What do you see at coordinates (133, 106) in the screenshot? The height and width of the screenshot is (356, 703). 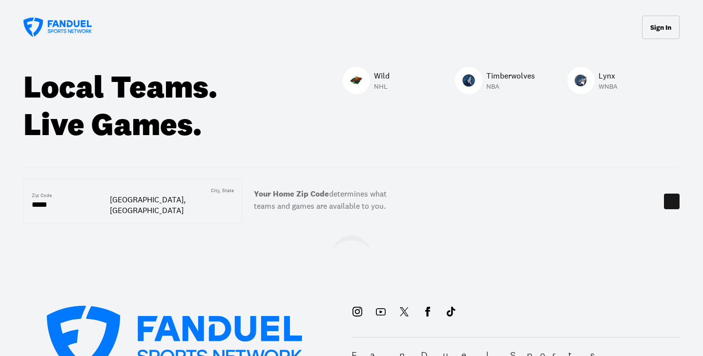 I see `div: Local Teams. Live Games.` at bounding box center [133, 106].